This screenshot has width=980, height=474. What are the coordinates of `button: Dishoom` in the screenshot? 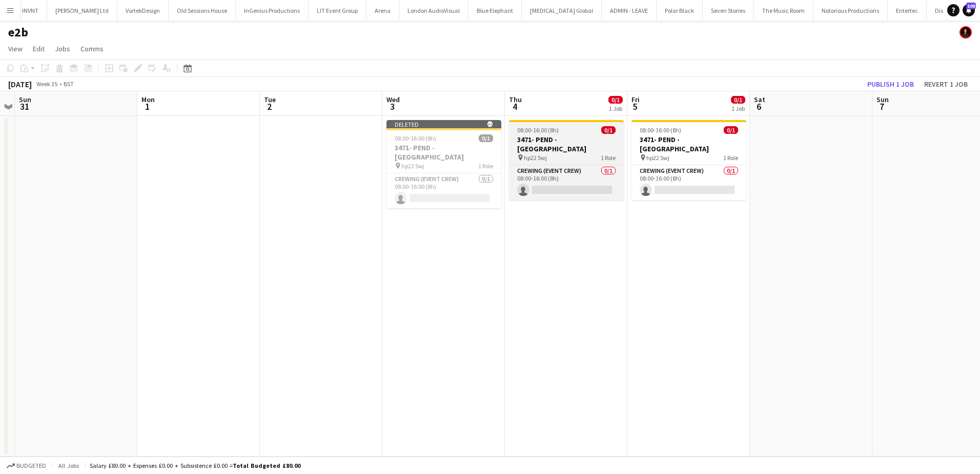 It's located at (947, 11).